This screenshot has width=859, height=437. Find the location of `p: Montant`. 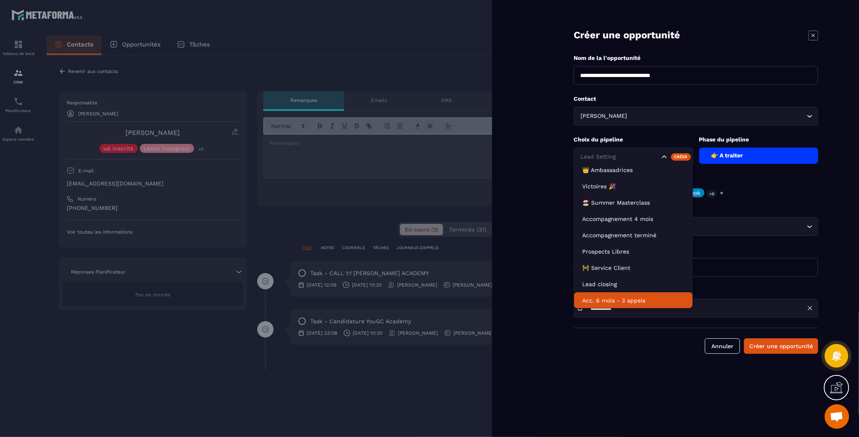

p: Montant is located at coordinates (696, 250).